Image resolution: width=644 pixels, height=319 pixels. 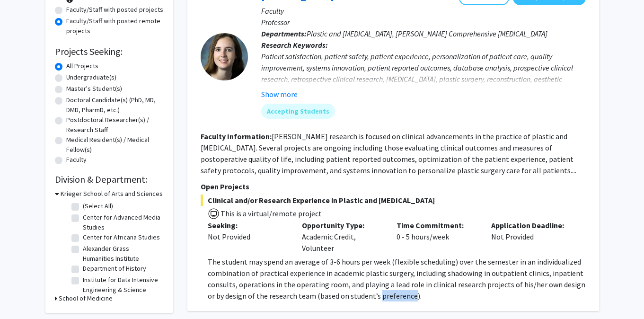 What do you see at coordinates (115, 125) in the screenshot?
I see `label: Postdoctoral Researcher(s) / Research Staff` at bounding box center [115, 125].